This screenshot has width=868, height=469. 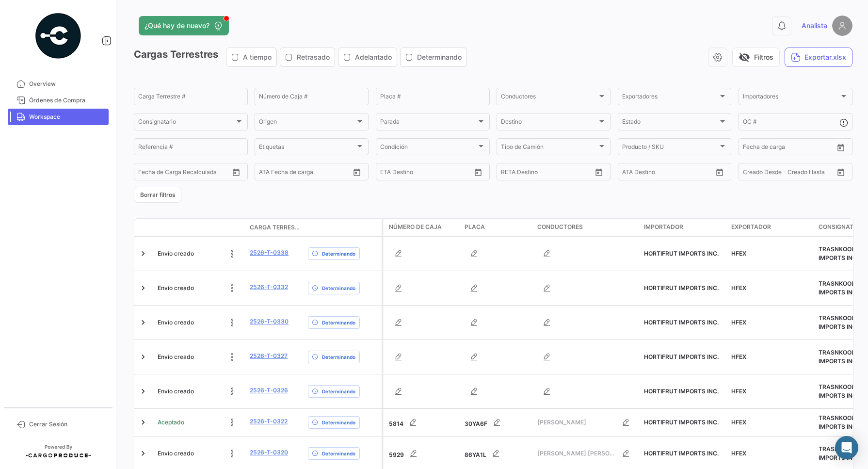 What do you see at coordinates (200, 228) in the screenshot?
I see `datatable-header-cell: Estado` at bounding box center [200, 228].